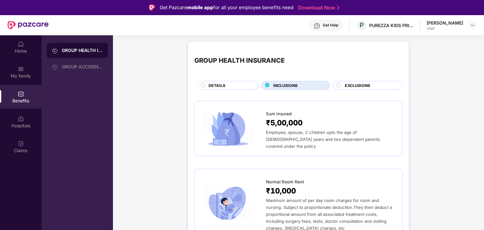 The height and width of the screenshot is (230, 484). What do you see at coordinates (152, 8) in the screenshot?
I see `img: Logo` at bounding box center [152, 8].